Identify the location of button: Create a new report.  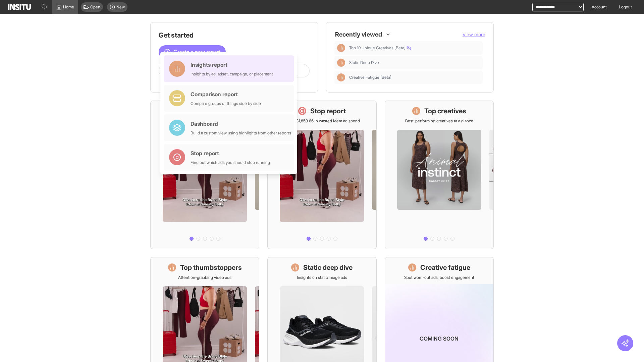
(192, 52).